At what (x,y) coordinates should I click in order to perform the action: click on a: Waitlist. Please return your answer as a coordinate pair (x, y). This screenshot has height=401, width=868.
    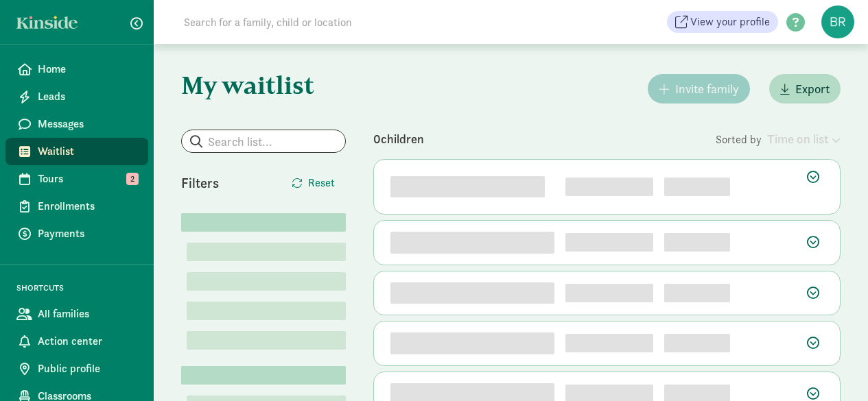
    Looking at the image, I should click on (77, 152).